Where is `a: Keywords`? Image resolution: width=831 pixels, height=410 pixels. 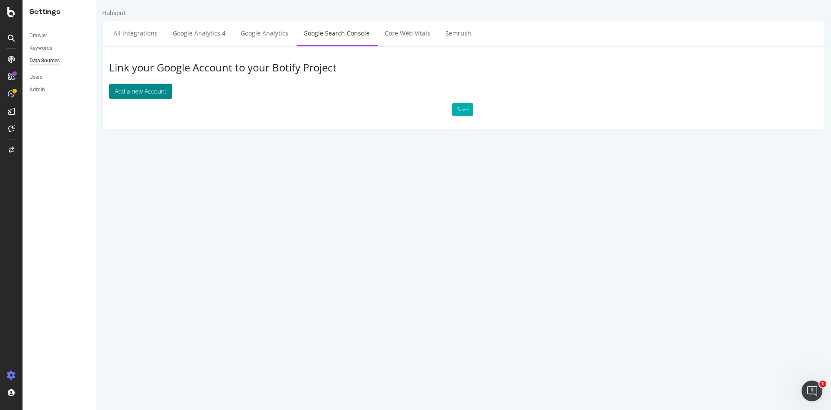 a: Keywords is located at coordinates (59, 48).